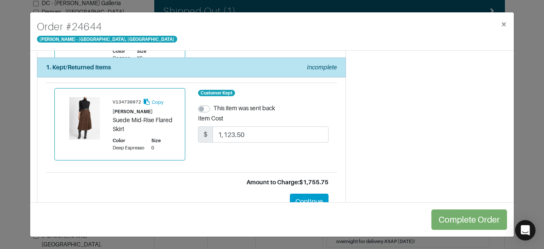 The width and height of the screenshot is (544, 249). Describe the element at coordinates (78, 67) in the screenshot. I see `strong: 1. Kept/Returned Items` at that location.